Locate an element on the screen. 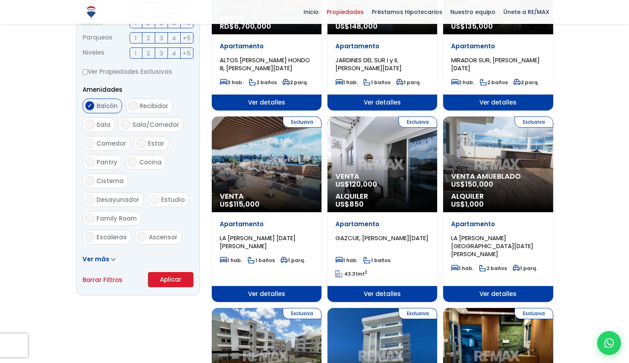 This screenshot has height=363, width=629. input: Estar is located at coordinates (141, 143).